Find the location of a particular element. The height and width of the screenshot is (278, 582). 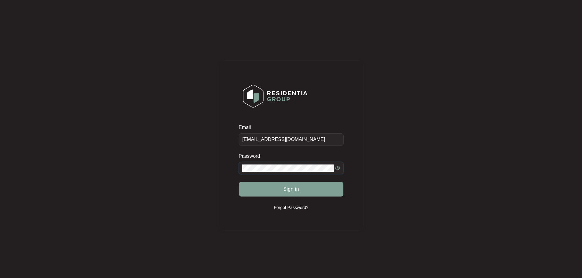

span: Sign in is located at coordinates (291, 189).